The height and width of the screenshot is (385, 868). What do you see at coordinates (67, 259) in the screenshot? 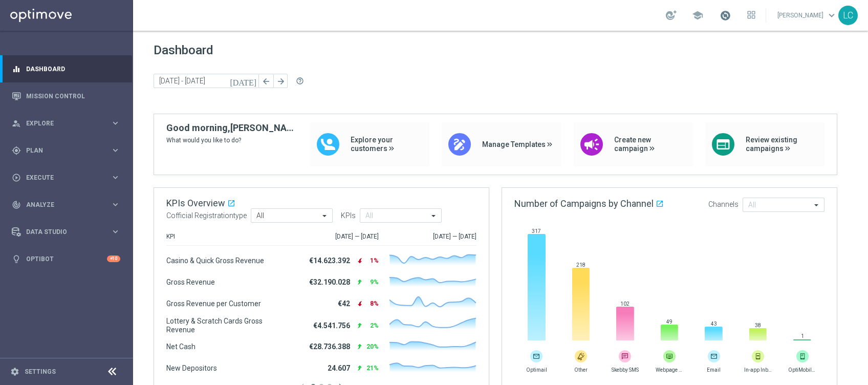
I see `a: Optibot` at bounding box center [67, 259].